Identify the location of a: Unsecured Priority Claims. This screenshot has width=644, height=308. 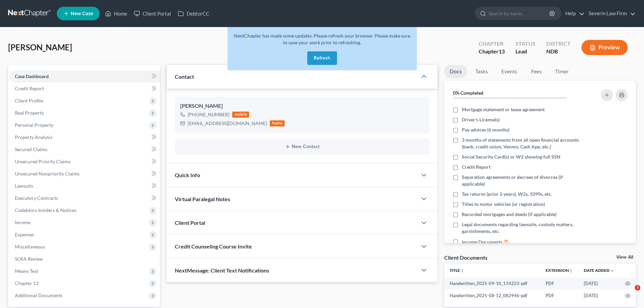
(85, 162).